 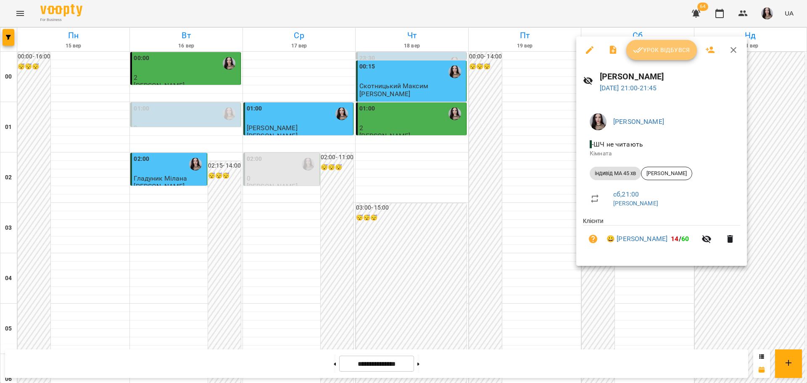 I want to click on span: індивід МА 45 хв, so click(x=616, y=174).